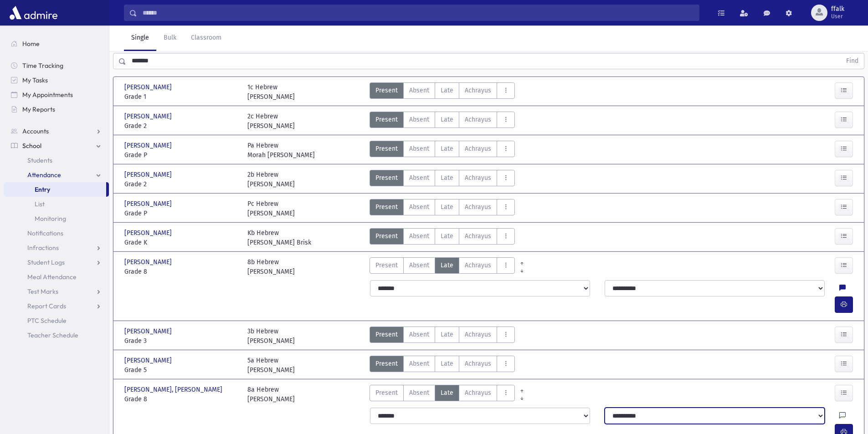 This screenshot has width=868, height=434. I want to click on span: Meal Attendance, so click(52, 277).